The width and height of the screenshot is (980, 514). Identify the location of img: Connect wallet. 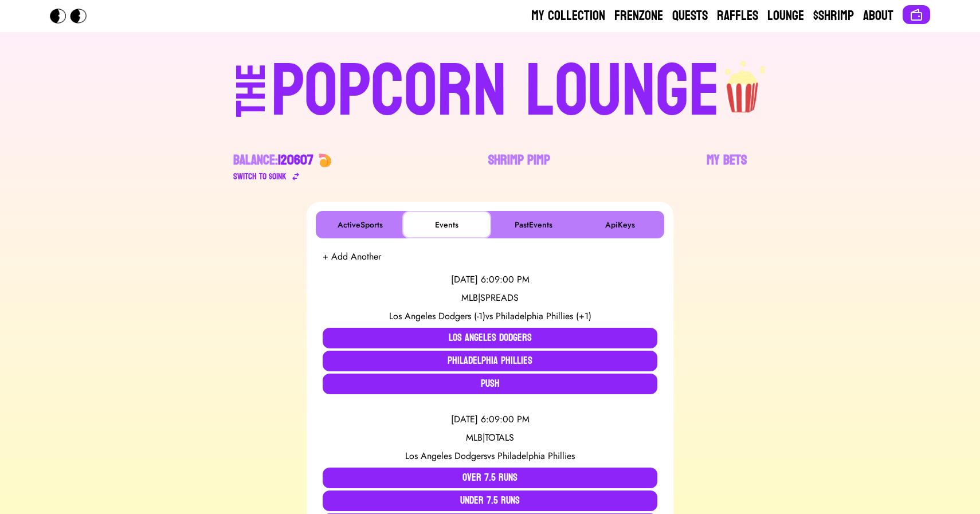
(916, 15).